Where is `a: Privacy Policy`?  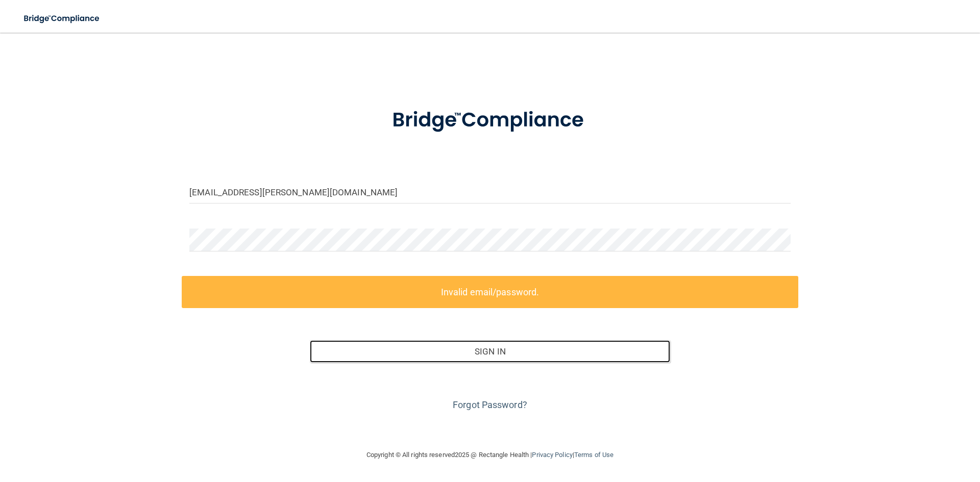
a: Privacy Policy is located at coordinates (552, 455).